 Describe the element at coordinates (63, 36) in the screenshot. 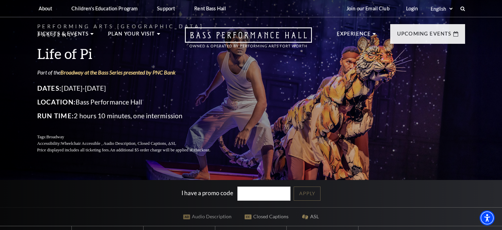

I see `p: Tickets & Events` at that location.